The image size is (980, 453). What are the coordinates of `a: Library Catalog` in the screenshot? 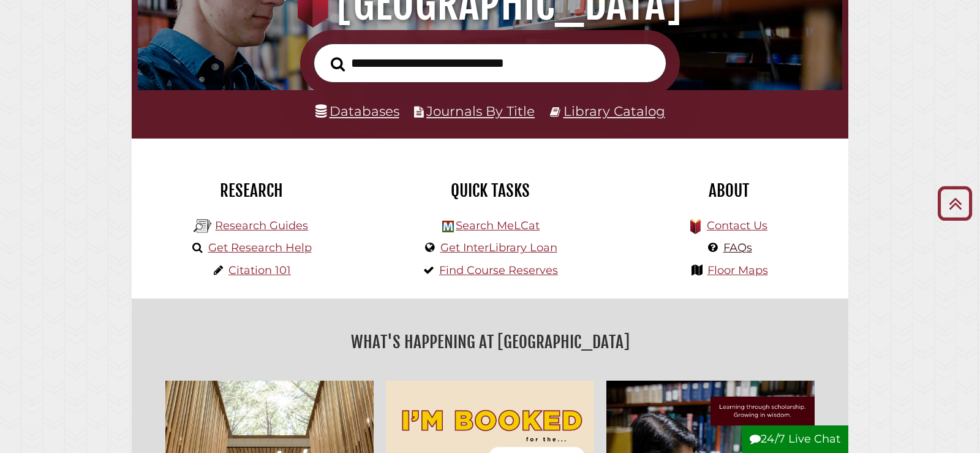 It's located at (614, 111).